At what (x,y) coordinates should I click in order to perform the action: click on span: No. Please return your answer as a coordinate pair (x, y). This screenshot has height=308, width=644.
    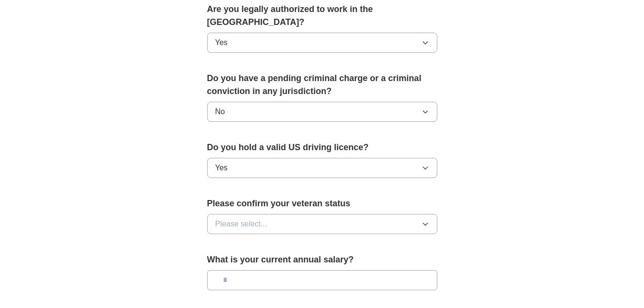
    Looking at the image, I should click on (220, 112).